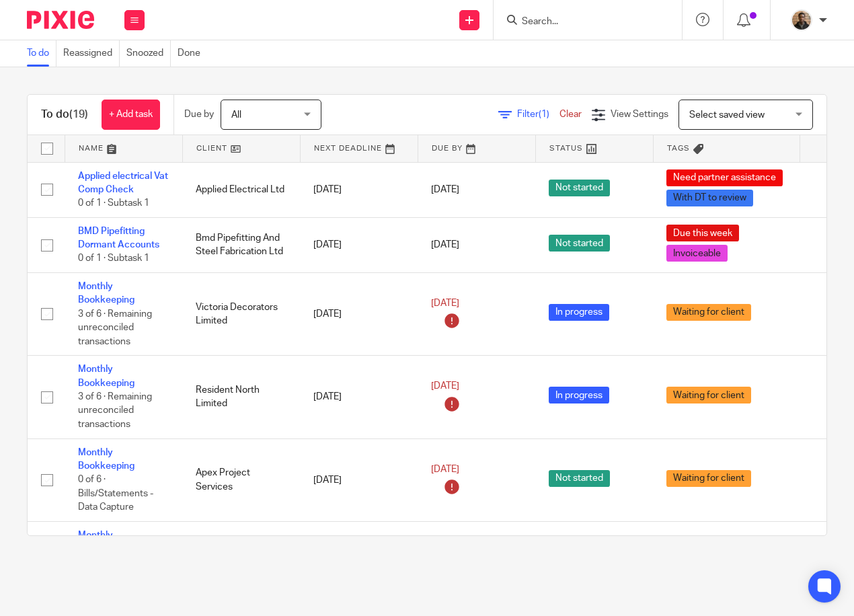 The height and width of the screenshot is (616, 854). I want to click on a: Snoozed, so click(149, 53).